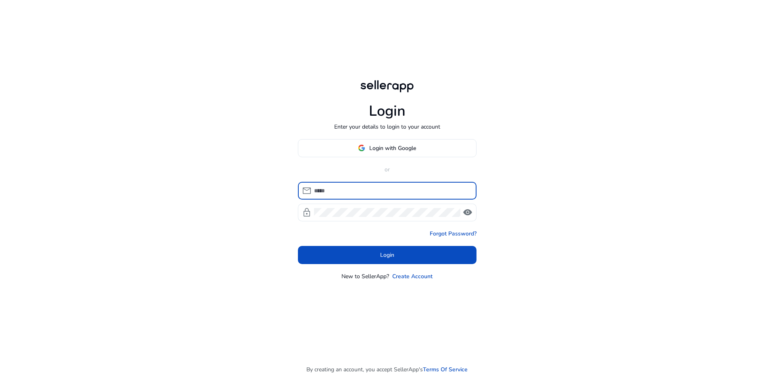 This screenshot has height=381, width=774. I want to click on span: mail, so click(307, 191).